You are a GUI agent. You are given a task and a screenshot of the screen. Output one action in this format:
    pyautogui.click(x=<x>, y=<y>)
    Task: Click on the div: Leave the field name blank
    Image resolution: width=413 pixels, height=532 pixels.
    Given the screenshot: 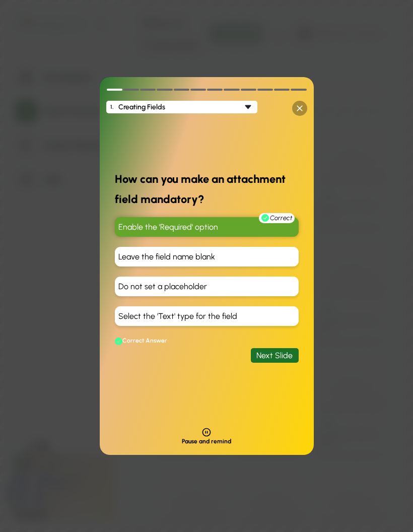 What is the action you would take?
    pyautogui.click(x=206, y=256)
    